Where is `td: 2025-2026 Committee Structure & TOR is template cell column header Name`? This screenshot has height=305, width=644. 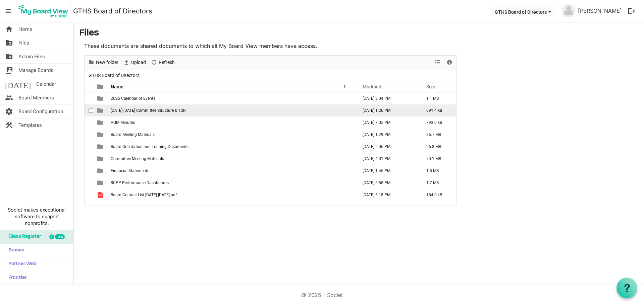
td: 2025-2026 Committee Structure & TOR is template cell column header Name is located at coordinates (232, 110).